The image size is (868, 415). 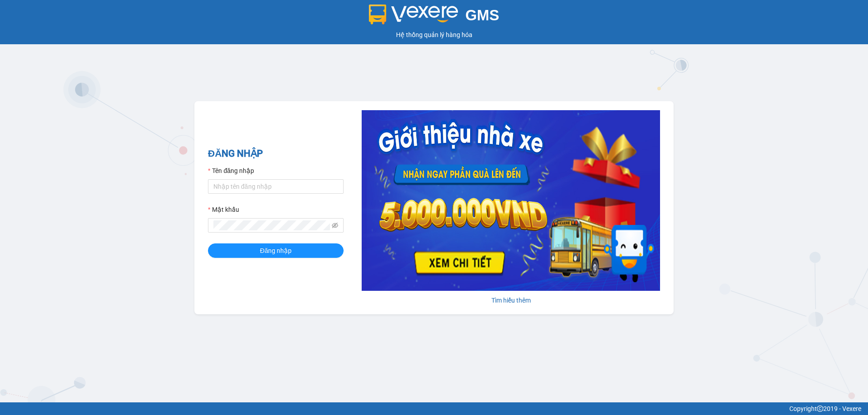 What do you see at coordinates (482, 15) in the screenshot?
I see `span: GMS` at bounding box center [482, 15].